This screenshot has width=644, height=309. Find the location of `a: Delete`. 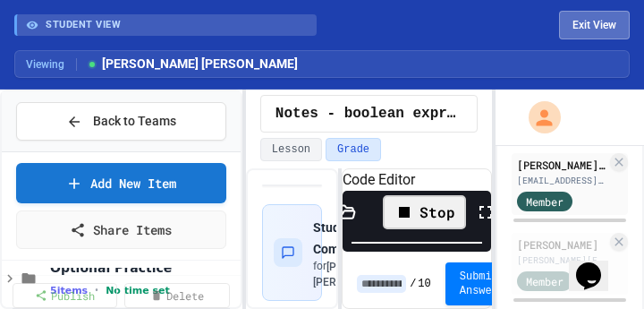

a: Delete is located at coordinates (176, 296).